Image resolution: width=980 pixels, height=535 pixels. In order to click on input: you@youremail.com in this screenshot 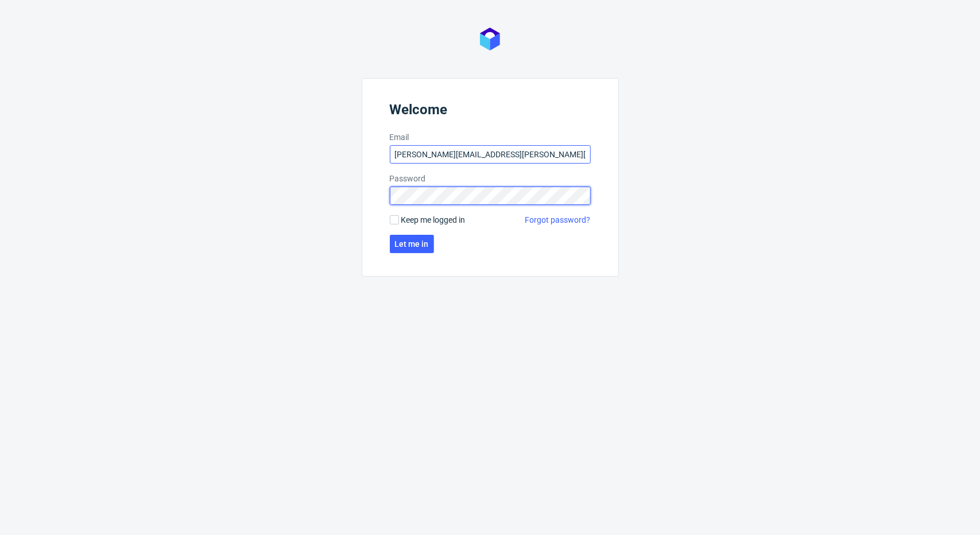, I will do `click(490, 154)`.